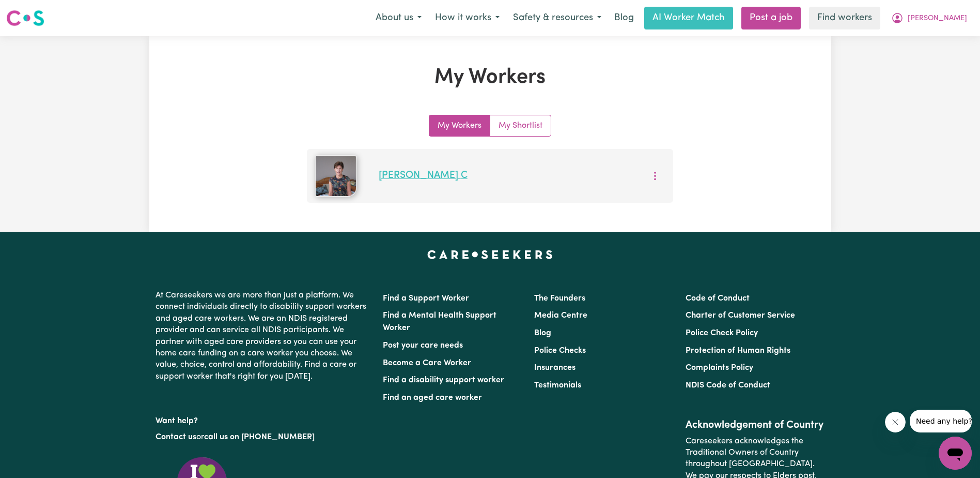 The height and width of the screenshot is (478, 980). Describe the element at coordinates (738, 351) in the screenshot. I see `a: Protection of Human Rights` at that location.